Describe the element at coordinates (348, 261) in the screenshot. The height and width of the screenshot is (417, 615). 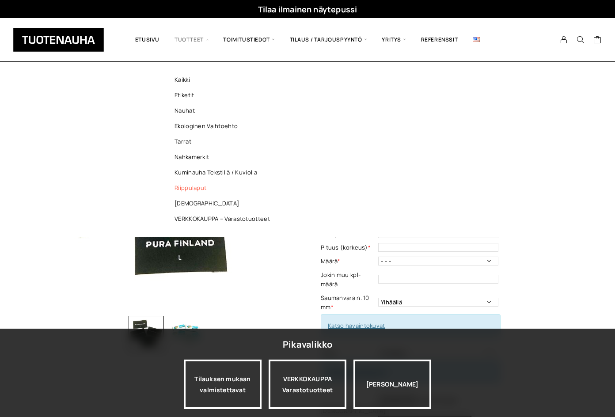
I see `label: Määrä` at that location.